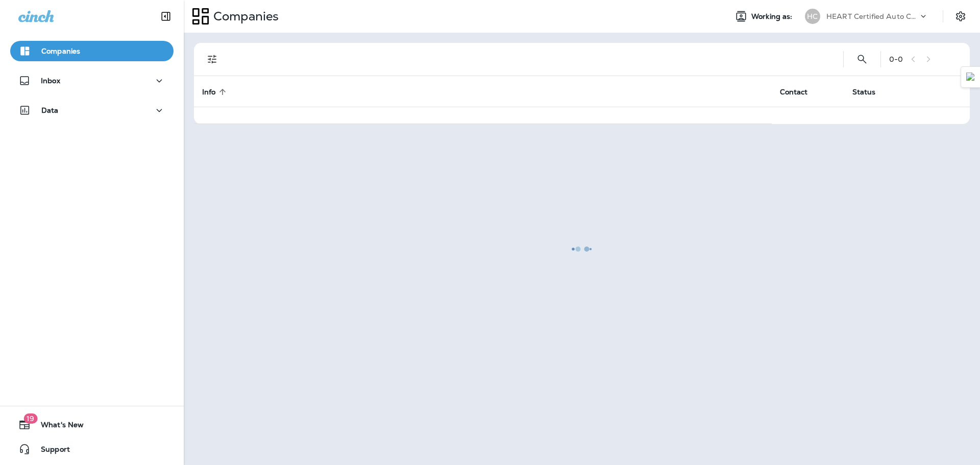  I want to click on p: HEART Certified Auto Care, so click(873, 17).